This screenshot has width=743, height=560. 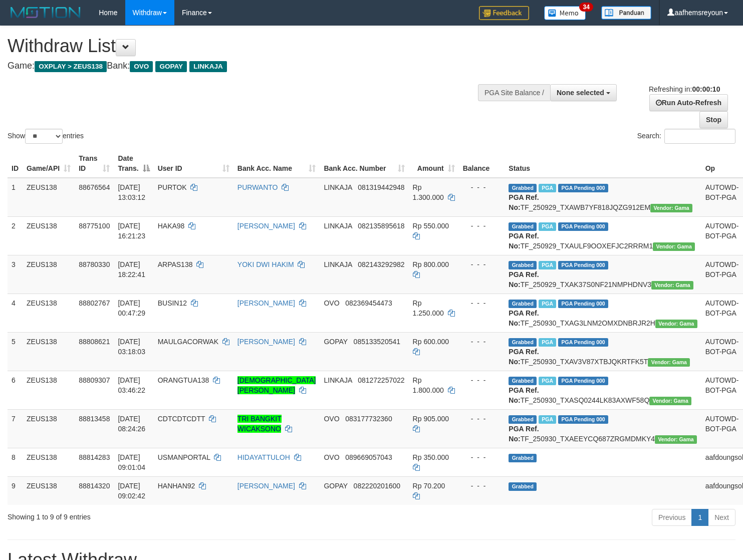 What do you see at coordinates (94, 380) in the screenshot?
I see `span: 88809307` at bounding box center [94, 380].